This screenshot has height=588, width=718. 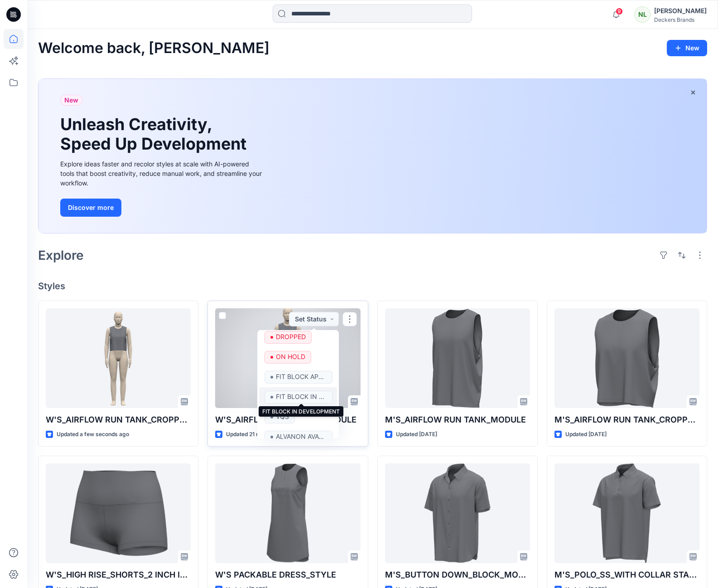 I want to click on a: Discover more, so click(x=162, y=207).